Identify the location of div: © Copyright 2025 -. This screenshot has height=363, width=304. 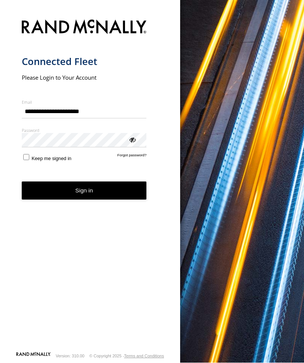
(127, 356).